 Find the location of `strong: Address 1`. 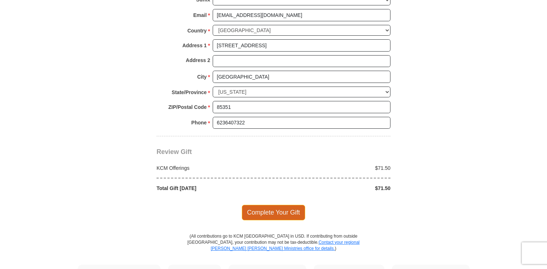

strong: Address 1 is located at coordinates (195, 45).